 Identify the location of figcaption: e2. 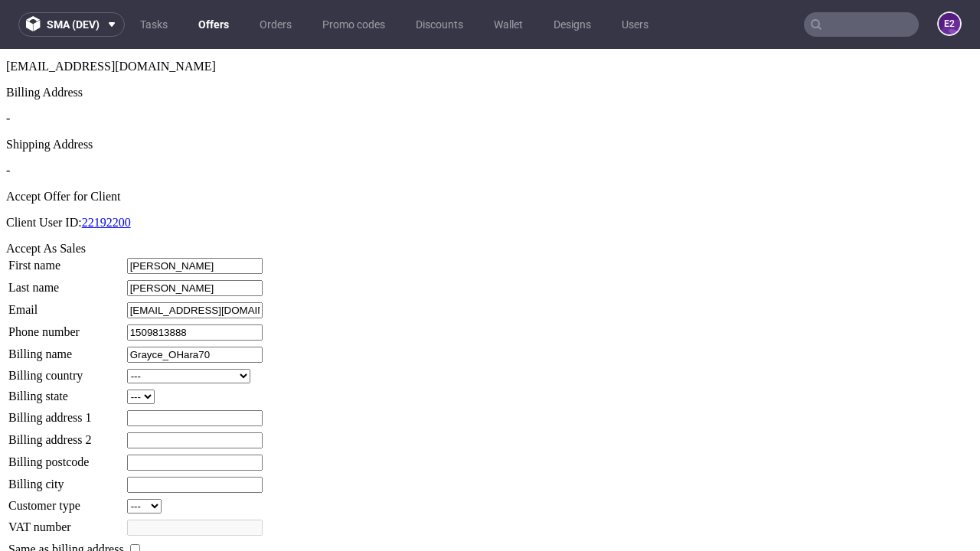
(949, 24).